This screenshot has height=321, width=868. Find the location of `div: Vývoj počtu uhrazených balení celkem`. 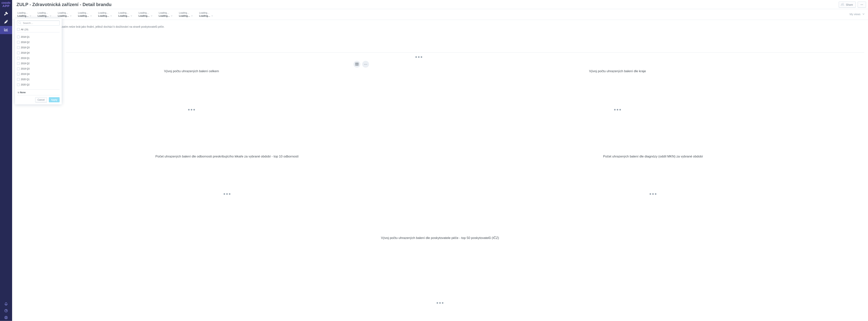

div: Vývoj počtu uhrazených balení celkem is located at coordinates (192, 71).